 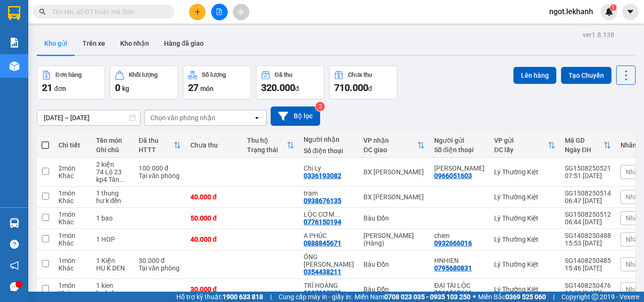 What do you see at coordinates (290, 82) in the screenshot?
I see `button: Đã thu320.000đ` at bounding box center [290, 82].